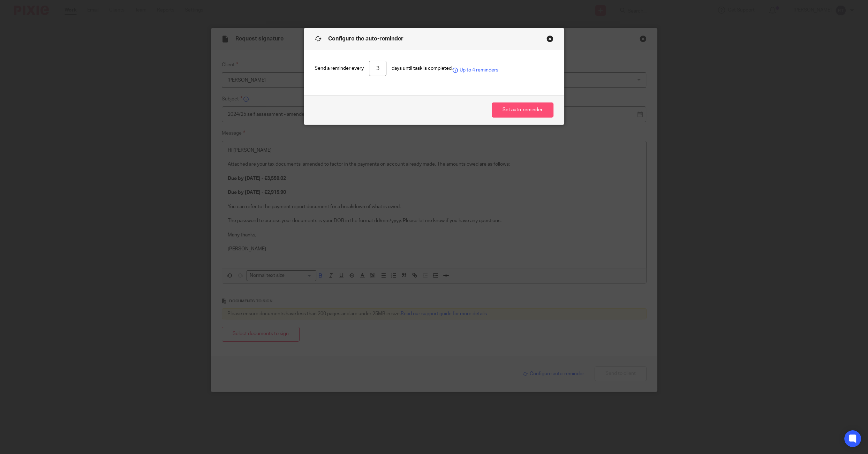  Describe the element at coordinates (522, 110) in the screenshot. I see `button: Set auto-reminder` at that location.